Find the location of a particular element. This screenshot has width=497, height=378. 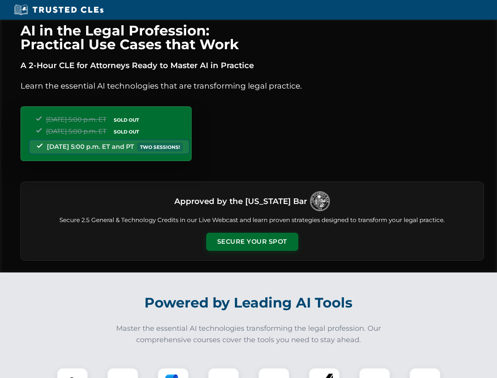

h2: Powered by Leading AI Tools is located at coordinates (249, 303).